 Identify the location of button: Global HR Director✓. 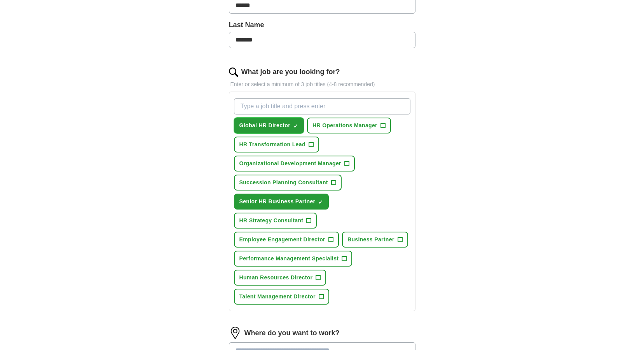
(269, 125).